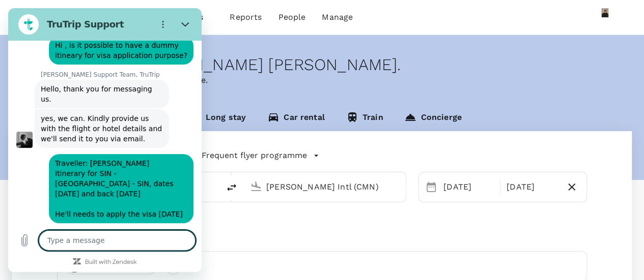  I want to click on img: Circles, so click(36, 17).